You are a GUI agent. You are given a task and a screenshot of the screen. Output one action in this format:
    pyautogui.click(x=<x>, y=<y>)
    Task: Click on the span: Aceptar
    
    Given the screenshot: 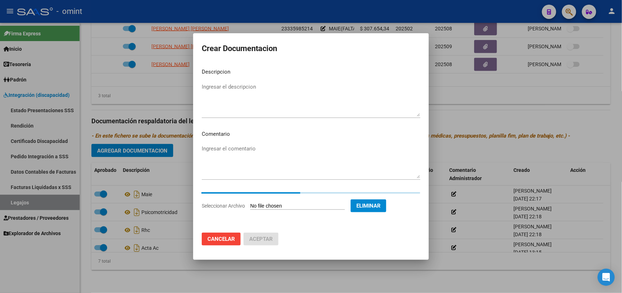 What is the action you would take?
    pyautogui.click(x=261, y=239)
    